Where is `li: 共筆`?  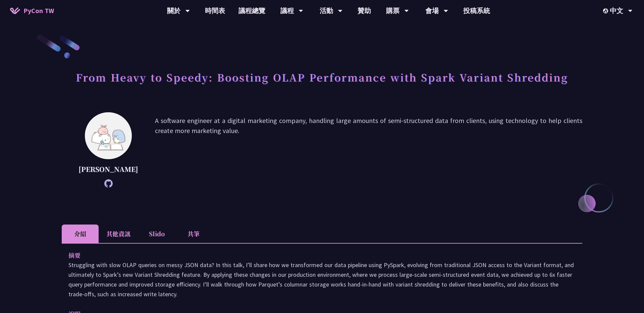 li: 共筆 is located at coordinates (193, 234).